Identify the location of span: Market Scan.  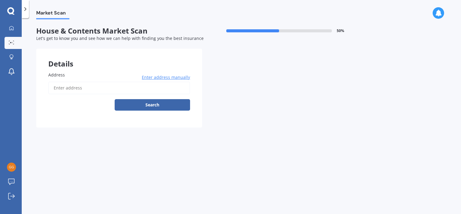
(53, 14).